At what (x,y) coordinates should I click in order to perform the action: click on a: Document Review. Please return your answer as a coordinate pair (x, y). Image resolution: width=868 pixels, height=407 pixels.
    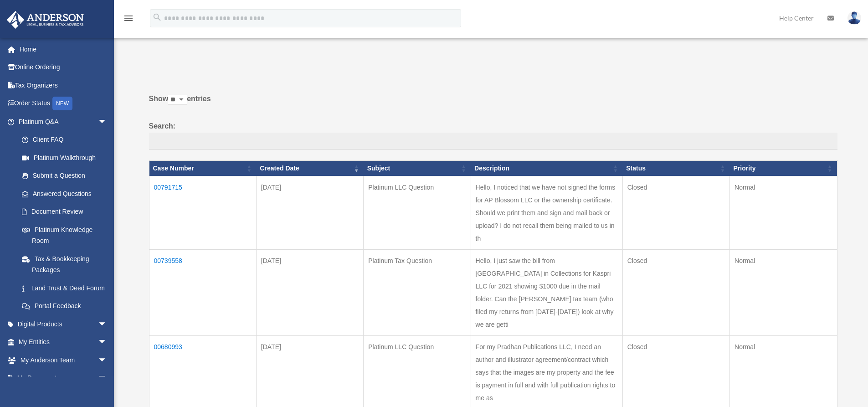
    Looking at the image, I should click on (64, 212).